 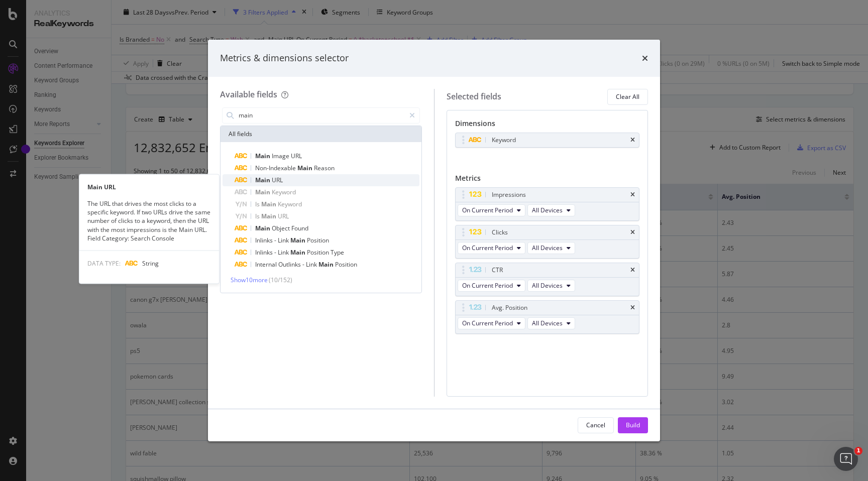 What do you see at coordinates (627, 97) in the screenshot?
I see `button: Clear All` at bounding box center [627, 97].